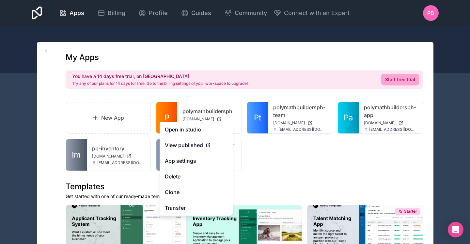 This screenshot has height=244, width=470. Describe the element at coordinates (196, 145) in the screenshot. I see `a: View published` at that location.